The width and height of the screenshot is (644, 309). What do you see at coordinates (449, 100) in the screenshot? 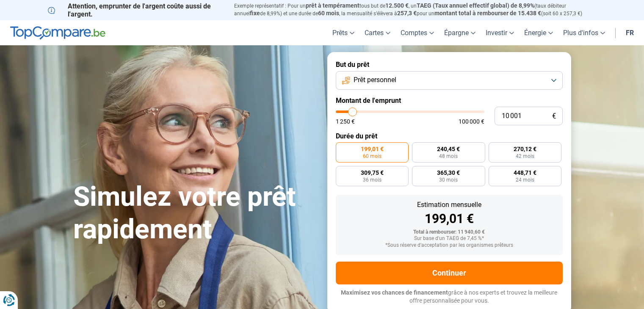
I see `label: Montant de l'emprunt` at bounding box center [449, 100].